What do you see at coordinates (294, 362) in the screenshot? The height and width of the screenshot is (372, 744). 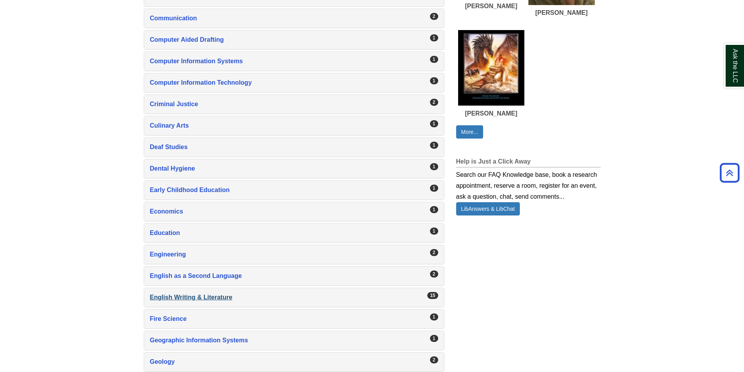 I see `div: Geology` at bounding box center [294, 362].